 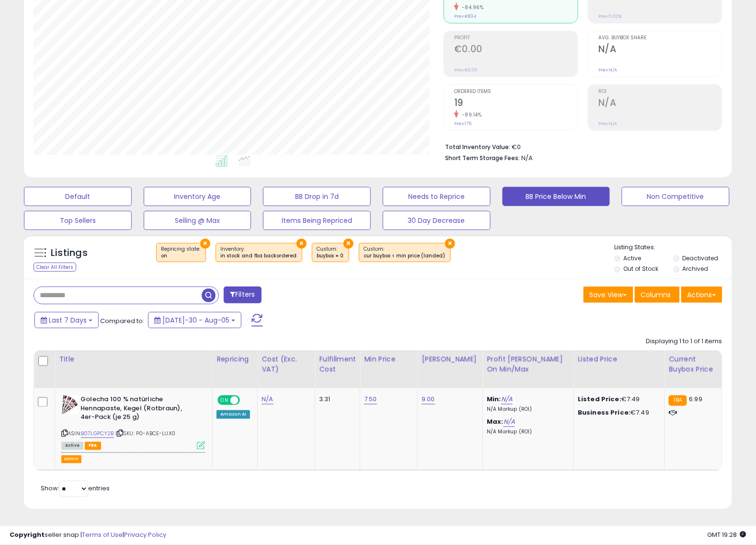 What do you see at coordinates (609, 295) in the screenshot?
I see `button: Save View` at bounding box center [609, 295].